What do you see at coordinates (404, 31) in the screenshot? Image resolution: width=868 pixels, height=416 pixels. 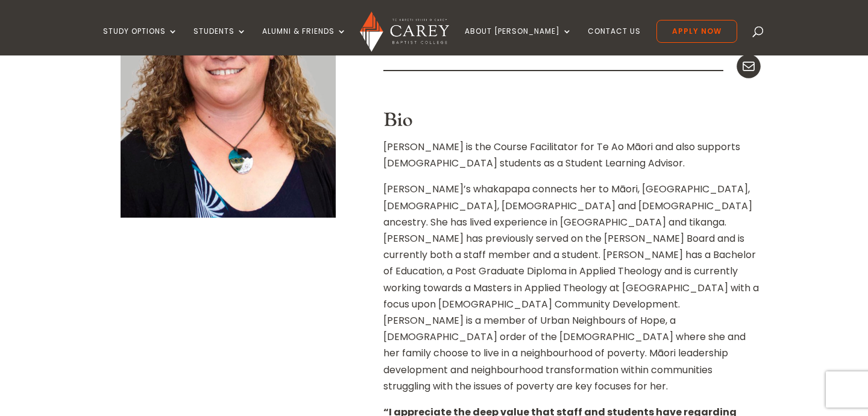 I see `img: Carey Baptist College` at bounding box center [404, 31].